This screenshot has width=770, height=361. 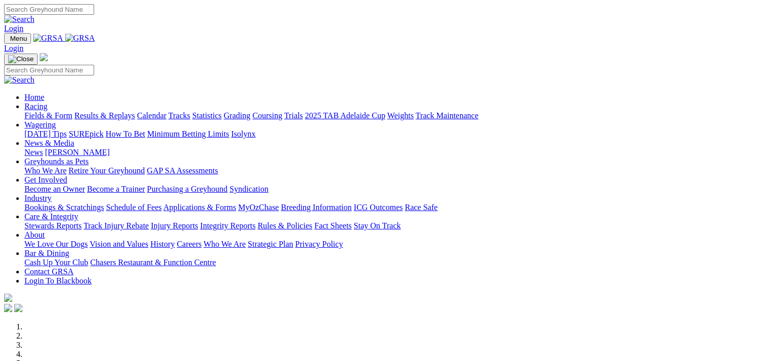 What do you see at coordinates (395, 226) in the screenshot?
I see `div: Care & Integrity` at bounding box center [395, 226].